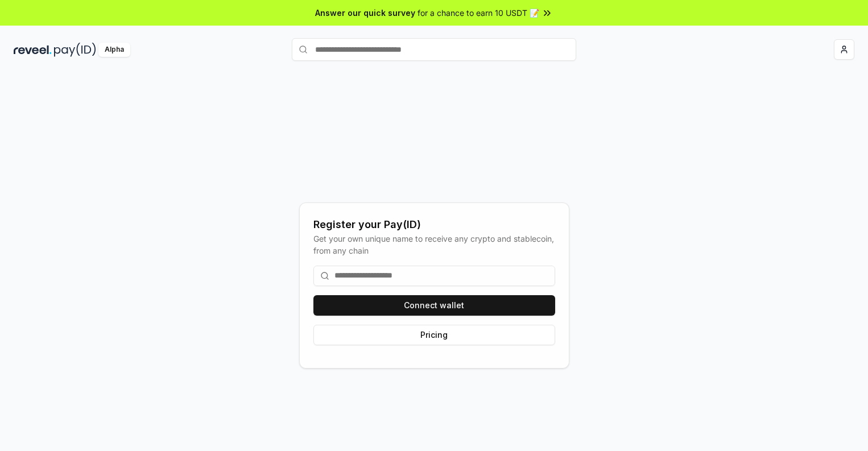  I want to click on span: for a chance to earn 10 USDT 📝, so click(479, 13).